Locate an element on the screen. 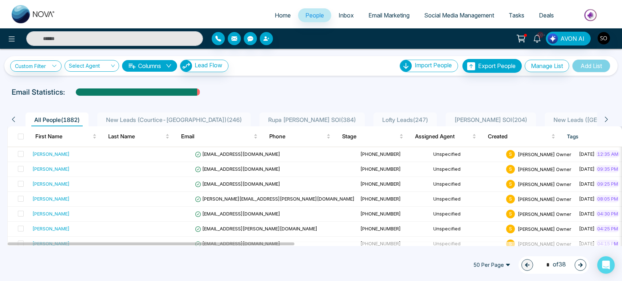 Image resolution: width=622 pixels, height=281 pixels. span: Deals is located at coordinates (546, 15).